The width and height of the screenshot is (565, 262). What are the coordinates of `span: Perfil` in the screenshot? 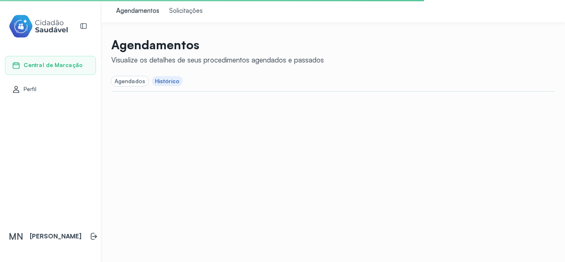 It's located at (30, 89).